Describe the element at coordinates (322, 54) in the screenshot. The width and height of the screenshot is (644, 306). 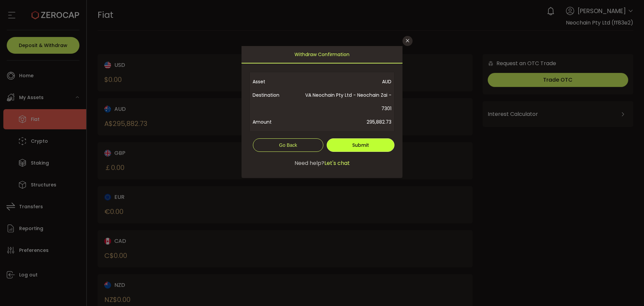
I see `span: Withdraw Confirmation` at that location.